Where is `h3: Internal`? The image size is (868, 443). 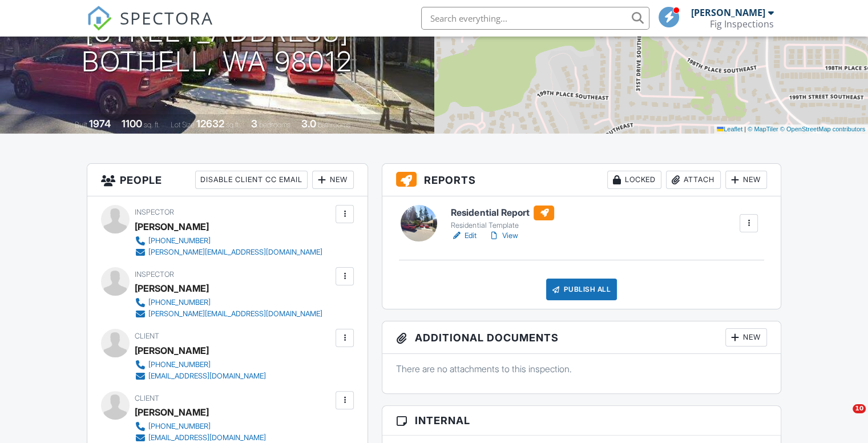 h3: Internal is located at coordinates (581, 420).